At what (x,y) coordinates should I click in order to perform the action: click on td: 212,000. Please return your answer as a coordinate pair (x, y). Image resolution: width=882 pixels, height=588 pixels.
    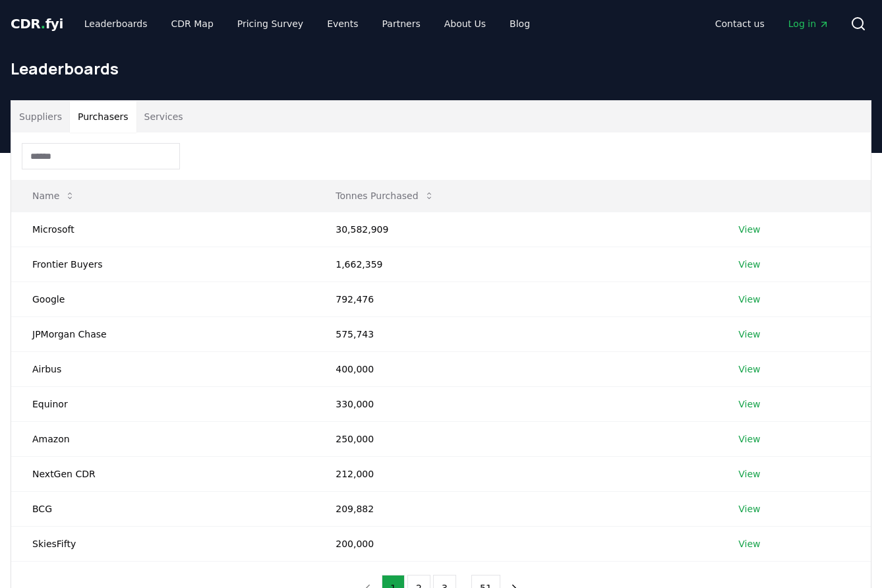
    Looking at the image, I should click on (516, 473).